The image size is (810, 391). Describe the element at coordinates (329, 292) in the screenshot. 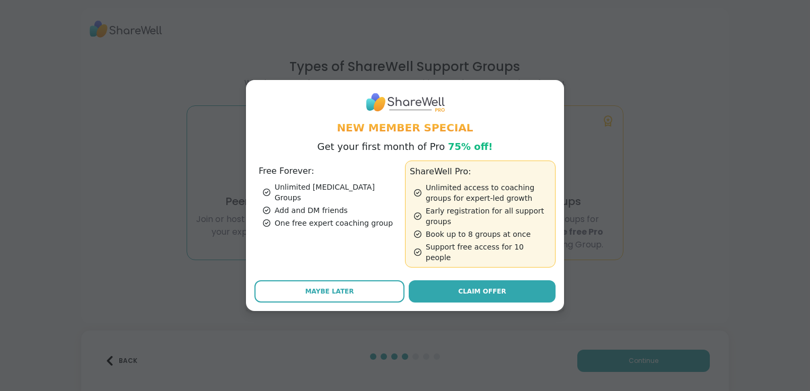

I see `button: Maybe Later` at that location.